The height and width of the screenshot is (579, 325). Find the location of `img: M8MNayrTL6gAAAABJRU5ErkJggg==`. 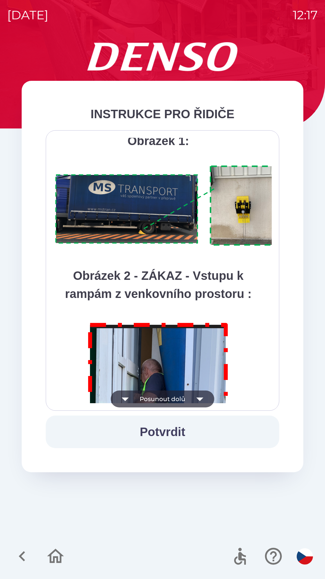

img: M8MNayrTL6gAAAABJRU5ErkJggg== is located at coordinates (158, 425).